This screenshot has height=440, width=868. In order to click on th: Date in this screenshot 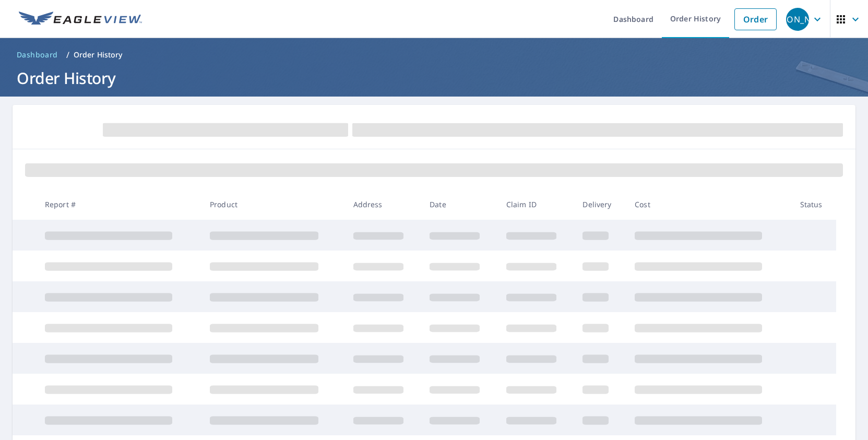, I will do `click(459, 204)`.